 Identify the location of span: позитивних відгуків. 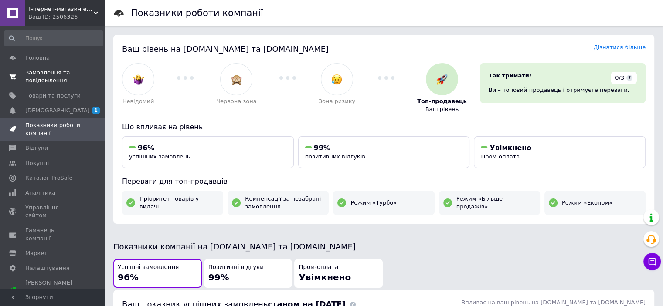
(335, 156).